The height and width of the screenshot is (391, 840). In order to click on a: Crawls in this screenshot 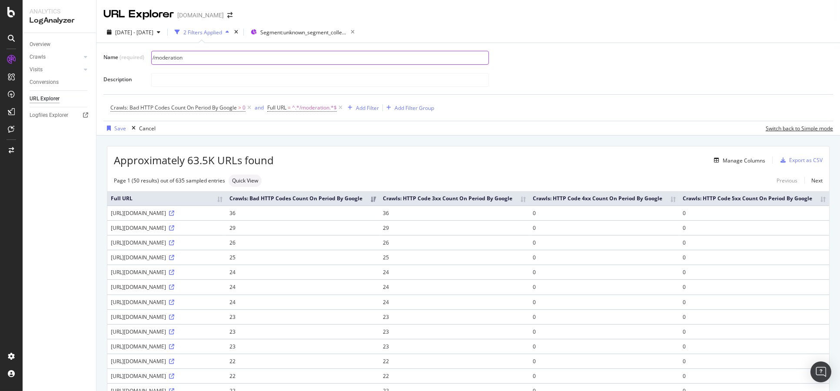, I will do `click(55, 57)`.